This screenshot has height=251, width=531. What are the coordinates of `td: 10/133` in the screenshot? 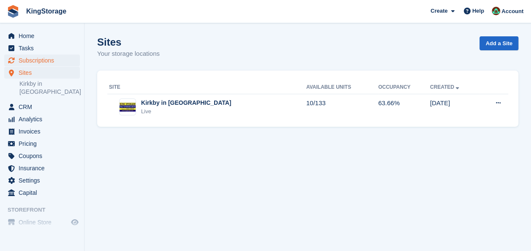 It's located at (342, 107).